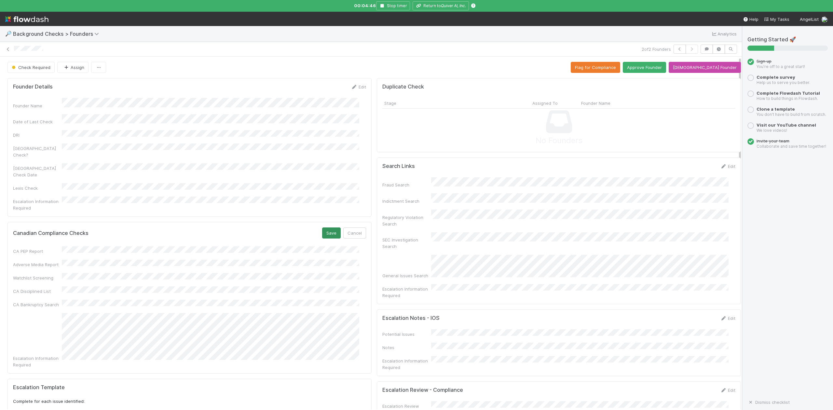  Describe the element at coordinates (407, 201) in the screenshot. I see `div: Indictment Search` at that location.